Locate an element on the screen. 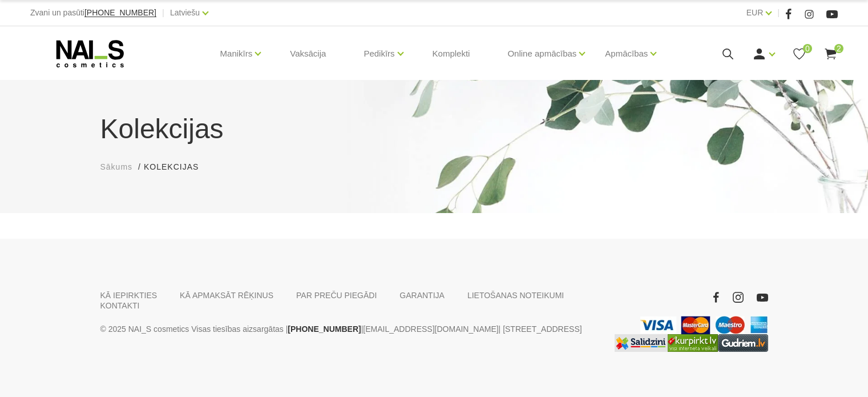 The height and width of the screenshot is (397, 868). a: Sākums is located at coordinates (117, 167).